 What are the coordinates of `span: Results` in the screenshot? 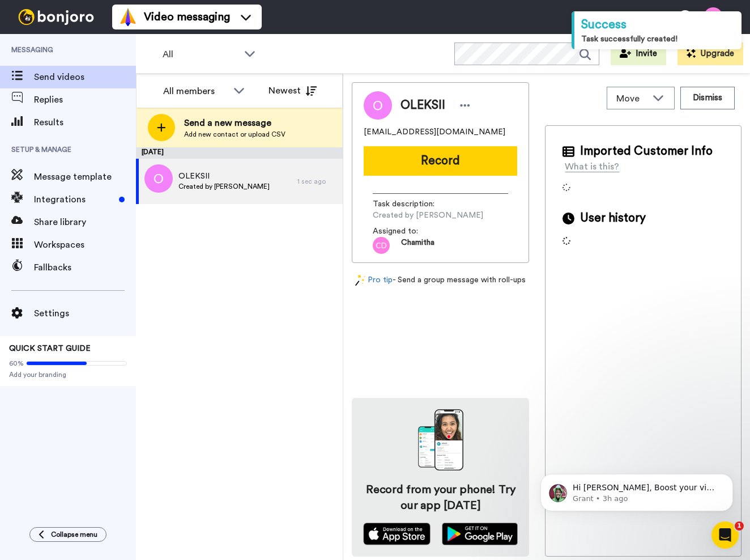 It's located at (85, 122).